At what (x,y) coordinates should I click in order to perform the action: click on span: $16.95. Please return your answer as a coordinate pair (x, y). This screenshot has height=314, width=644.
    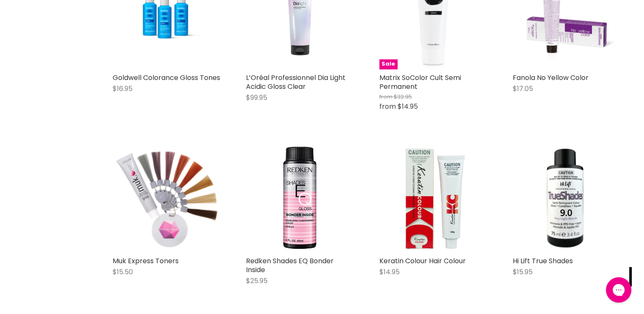
    Looking at the image, I should click on (122, 88).